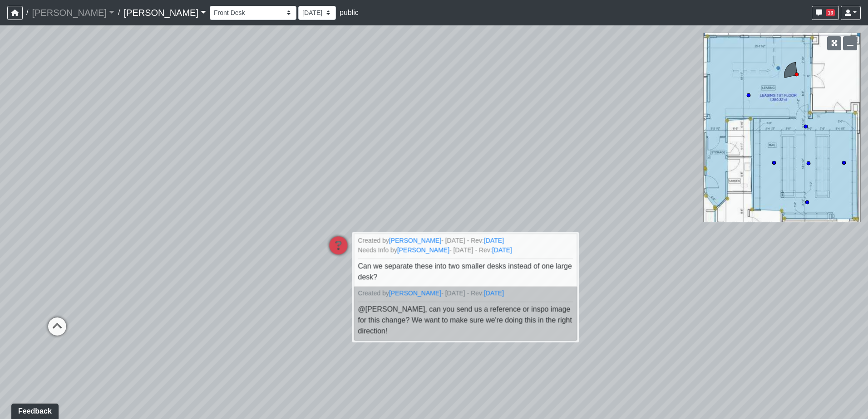 This screenshot has width=868, height=419. What do you see at coordinates (349, 12) in the screenshot?
I see `span: public` at bounding box center [349, 12].